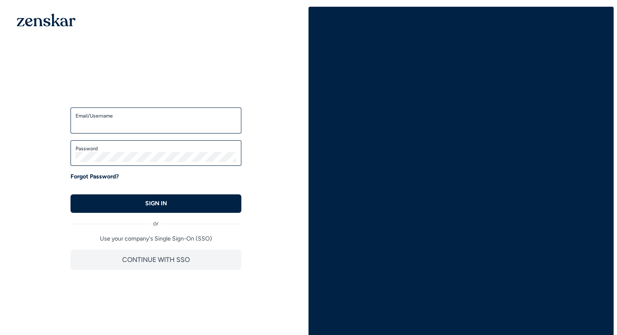 The width and height of the screenshot is (617, 335). What do you see at coordinates (94, 177) in the screenshot?
I see `a: Forgot Password?` at bounding box center [94, 177].